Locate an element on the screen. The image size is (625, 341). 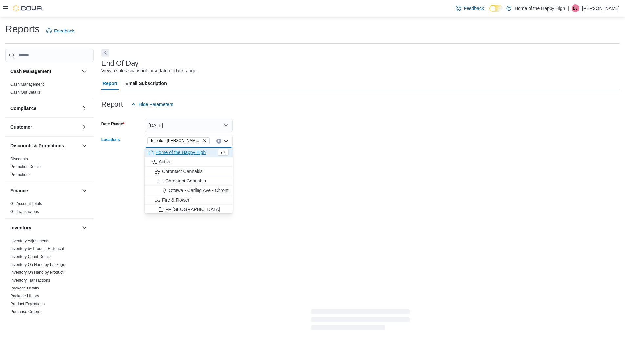
a: Reorder is located at coordinates (17, 319).